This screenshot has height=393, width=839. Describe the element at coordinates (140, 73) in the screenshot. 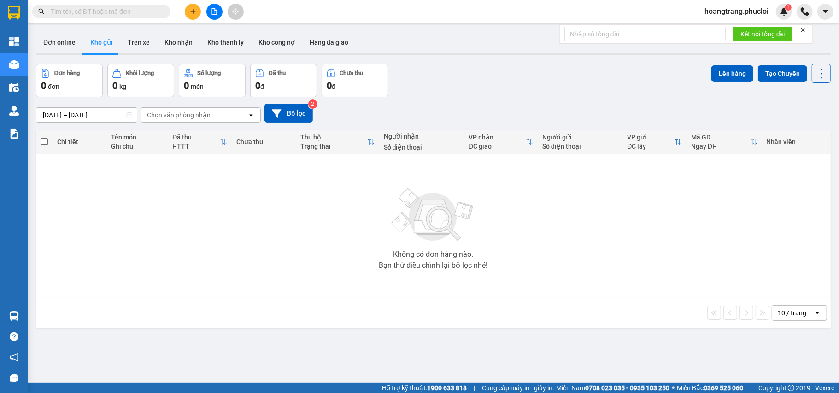

I see `div: Khối lượng` at that location.